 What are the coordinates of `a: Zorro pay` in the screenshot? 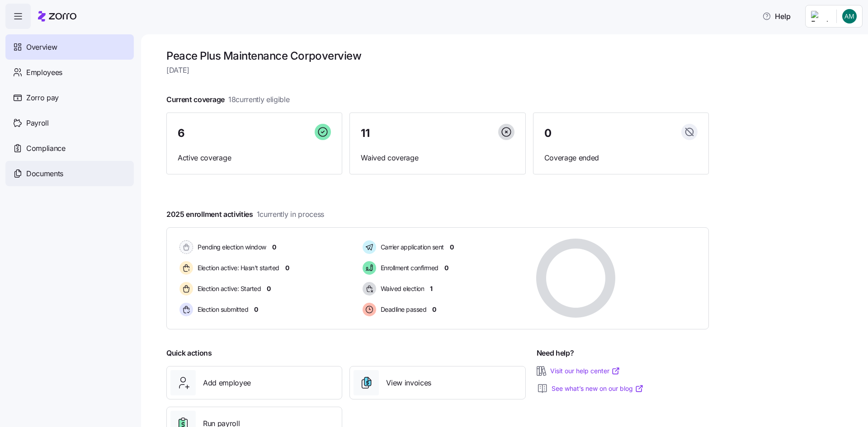 It's located at (70, 97).